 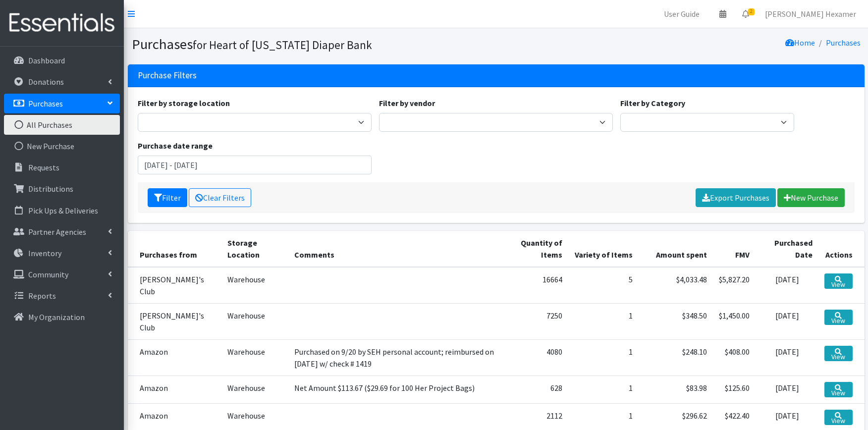 I want to click on p: Donations, so click(x=46, y=81).